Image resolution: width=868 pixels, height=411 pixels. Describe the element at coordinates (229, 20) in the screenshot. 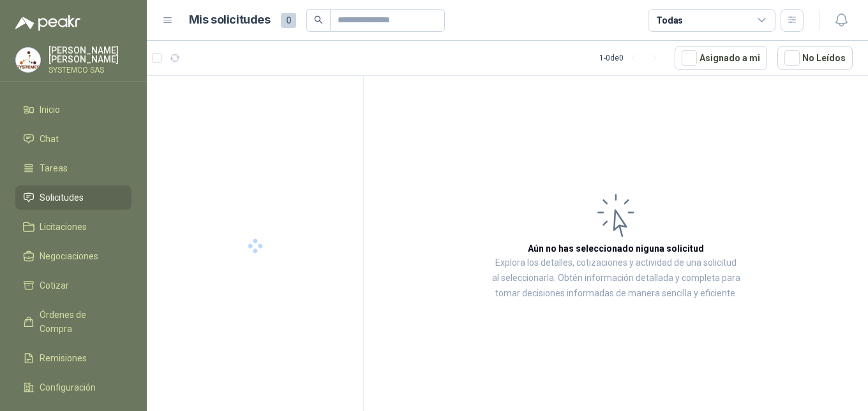

I see `h1: Mis solicitudes` at that location.